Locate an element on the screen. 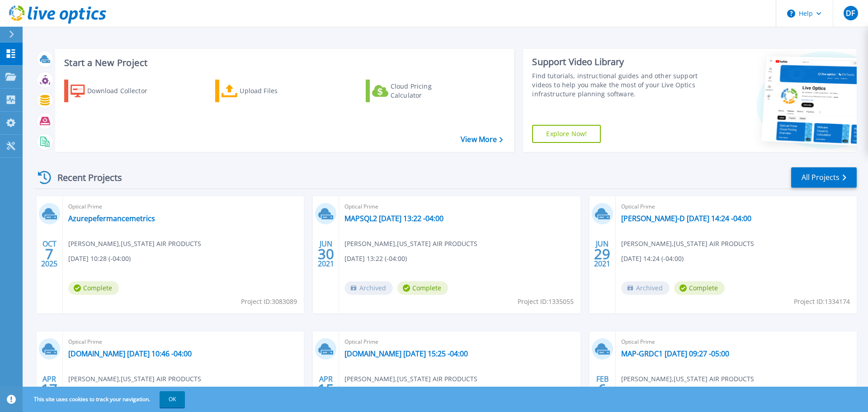 This screenshot has width=868, height=412. a: Upload Files is located at coordinates (265, 91).